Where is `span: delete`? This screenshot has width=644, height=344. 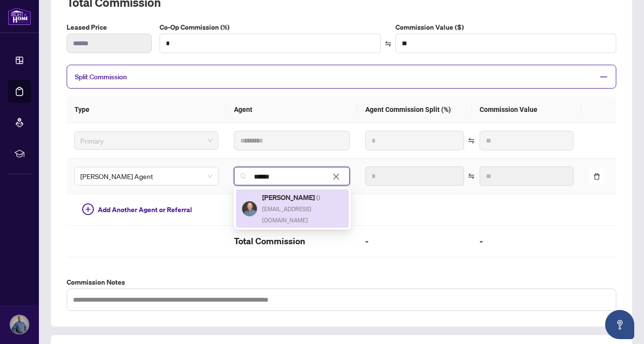 span: delete is located at coordinates (597, 177).